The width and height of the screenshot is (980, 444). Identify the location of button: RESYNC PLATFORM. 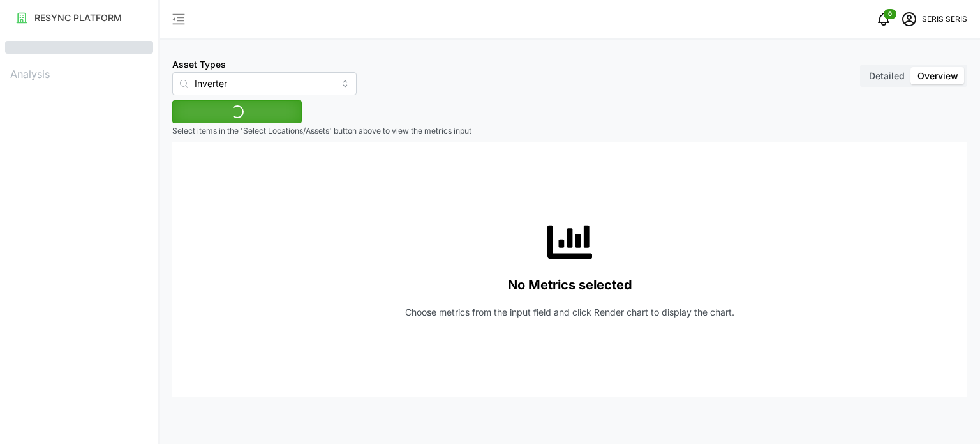
(79, 18).